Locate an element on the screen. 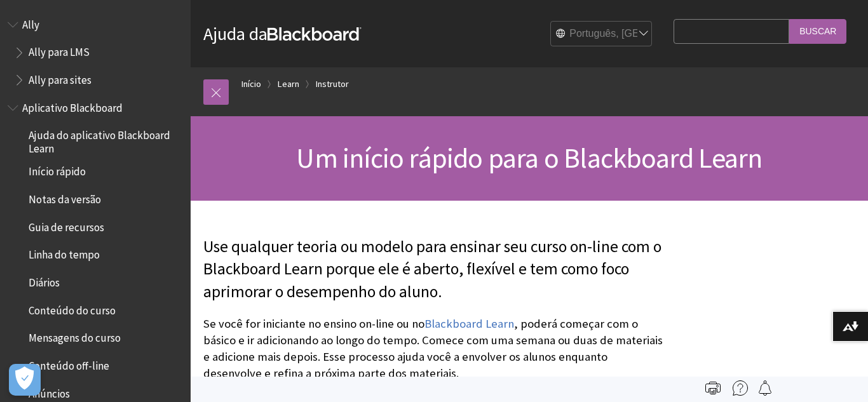 The height and width of the screenshot is (402, 868). span: Diários is located at coordinates (44, 280).